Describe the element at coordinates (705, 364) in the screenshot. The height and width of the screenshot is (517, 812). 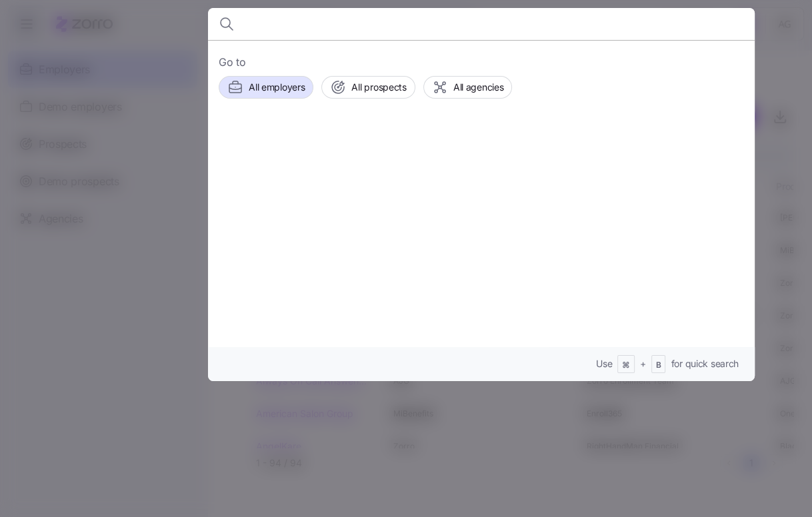
I see `span: for quick search` at that location.